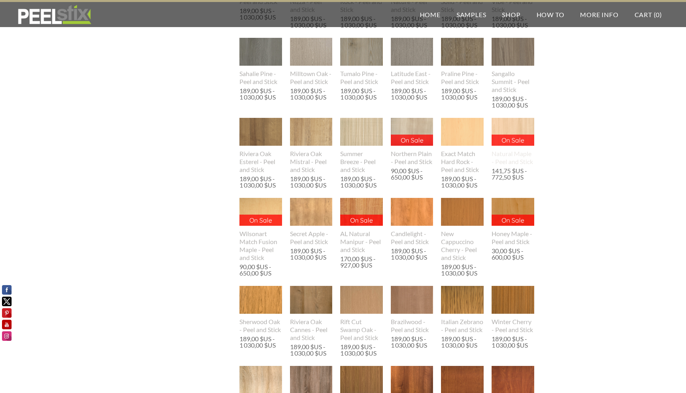 The height and width of the screenshot is (393, 686). I want to click on div: Wilsonart Match Fusion Maple - Peel and Stick, so click(261, 246).